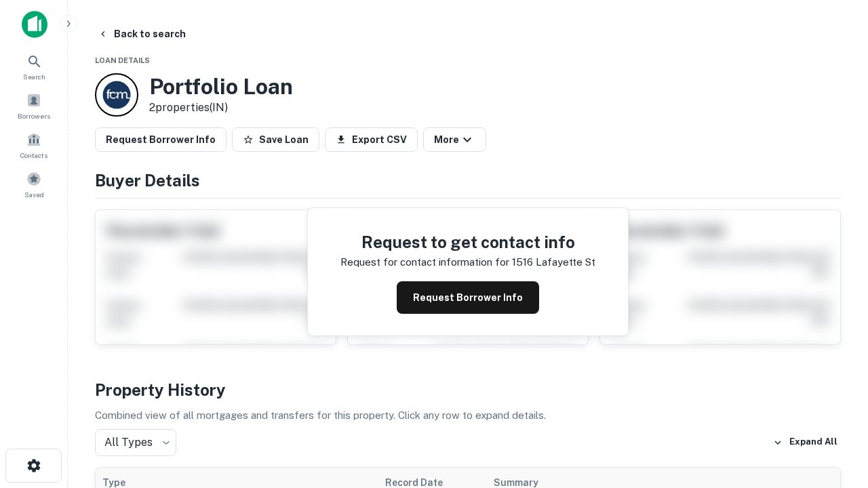 Image resolution: width=868 pixels, height=488 pixels. I want to click on span: Loan Details, so click(122, 61).